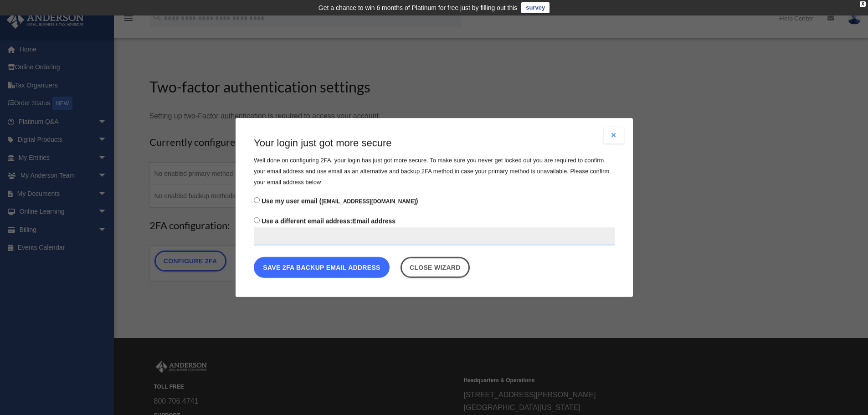 The image size is (868, 415). What do you see at coordinates (339, 201) in the screenshot?
I see `span: Use my user email ( )` at bounding box center [339, 201].